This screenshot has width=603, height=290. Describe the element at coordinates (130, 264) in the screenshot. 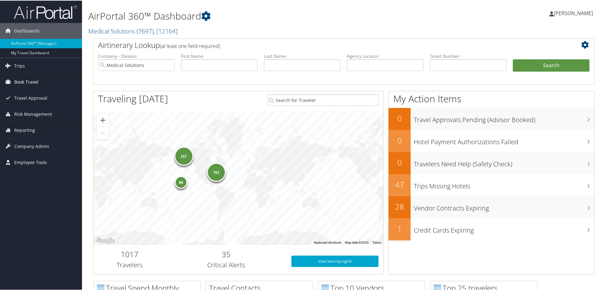

I see `h3: Travelers` at that location.